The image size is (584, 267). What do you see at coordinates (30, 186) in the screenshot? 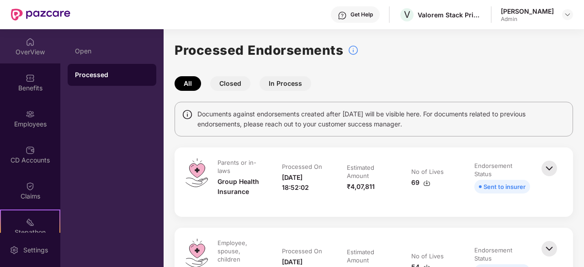
I see `img: svg+xml;base64,PHN2ZyBpZD0iQ2xhaW0iIHhtbG5zPSJodHRwOi8vd3d3LnczLm9yZy8yMDAwL3N2ZyIgd2lkdGg9IjIwIi...` at bounding box center [30, 186].